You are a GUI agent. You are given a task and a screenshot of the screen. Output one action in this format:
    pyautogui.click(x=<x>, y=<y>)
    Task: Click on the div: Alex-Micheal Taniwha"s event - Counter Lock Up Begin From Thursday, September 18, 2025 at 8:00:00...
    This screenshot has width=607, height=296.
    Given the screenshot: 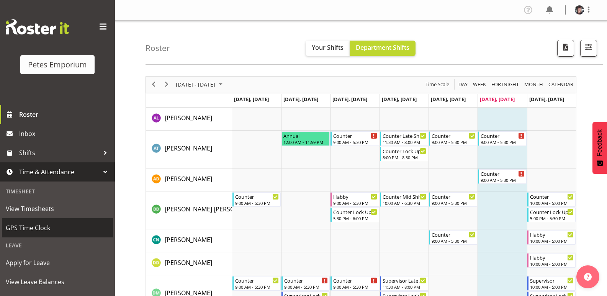 What is the action you would take?
    pyautogui.click(x=404, y=154)
    